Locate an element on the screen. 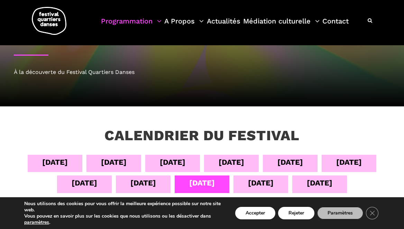 The image size is (404, 229). p: Nous utilisons des cookies pour vous offrir la meilleure expérience possible sur notre site web. is located at coordinates (123, 207).